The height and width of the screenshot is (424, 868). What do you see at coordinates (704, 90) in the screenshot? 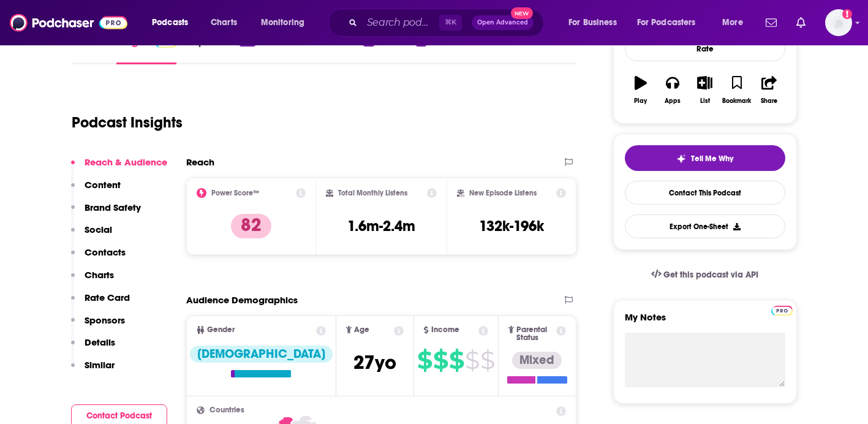
I see `button: List` at bounding box center [704, 90].